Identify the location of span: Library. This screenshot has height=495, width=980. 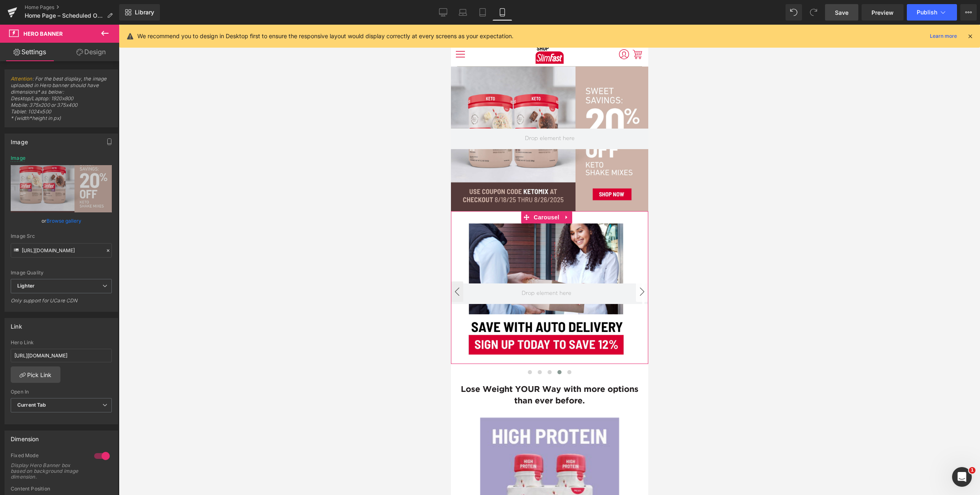
(144, 12).